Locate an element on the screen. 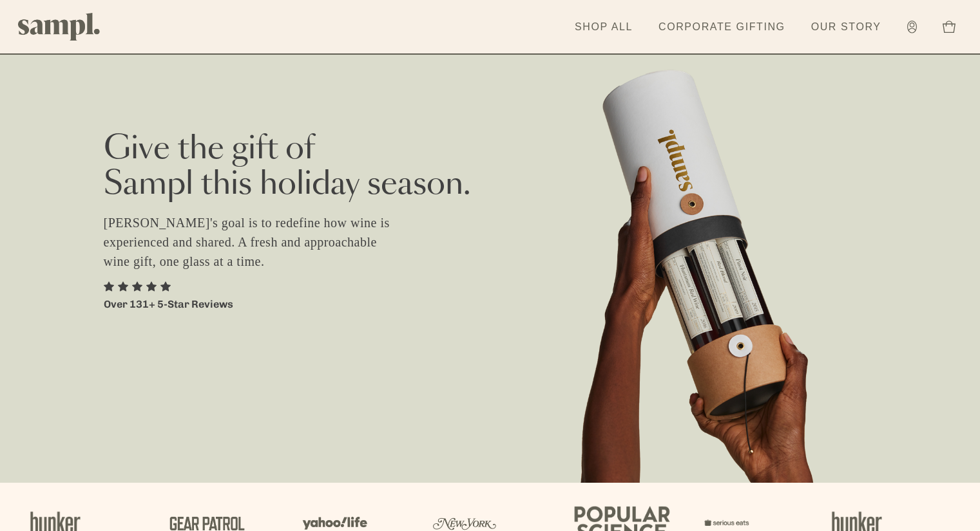  p: Over 131+ 5-Star Reviews is located at coordinates (168, 304).